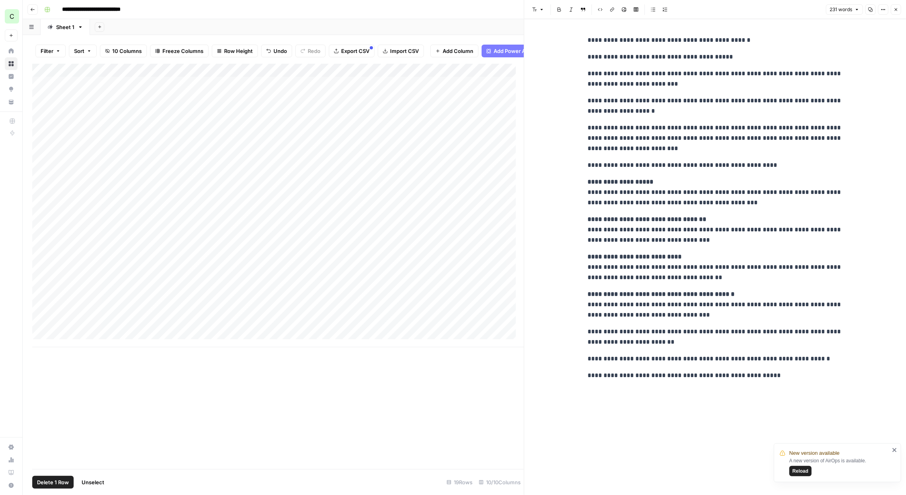 The height and width of the screenshot is (495, 906). What do you see at coordinates (11, 485) in the screenshot?
I see `button: Help + Support` at bounding box center [11, 485].